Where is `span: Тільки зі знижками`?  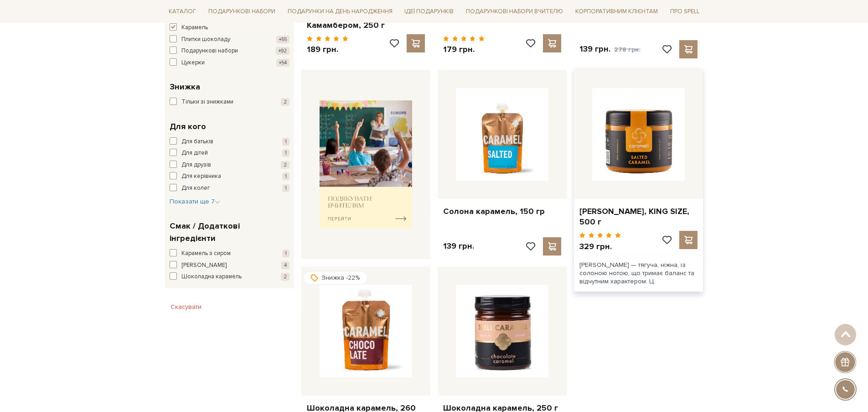 span: Тільки зі знижками is located at coordinates (207, 102).